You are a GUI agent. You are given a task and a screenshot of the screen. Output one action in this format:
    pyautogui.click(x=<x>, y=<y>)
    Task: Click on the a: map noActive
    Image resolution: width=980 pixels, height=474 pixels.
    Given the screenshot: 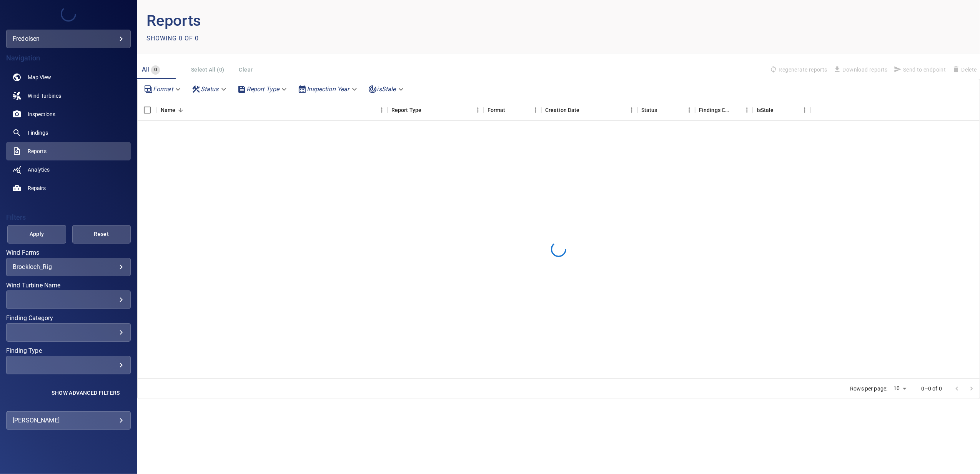 What is the action you would take?
    pyautogui.click(x=69, y=77)
    